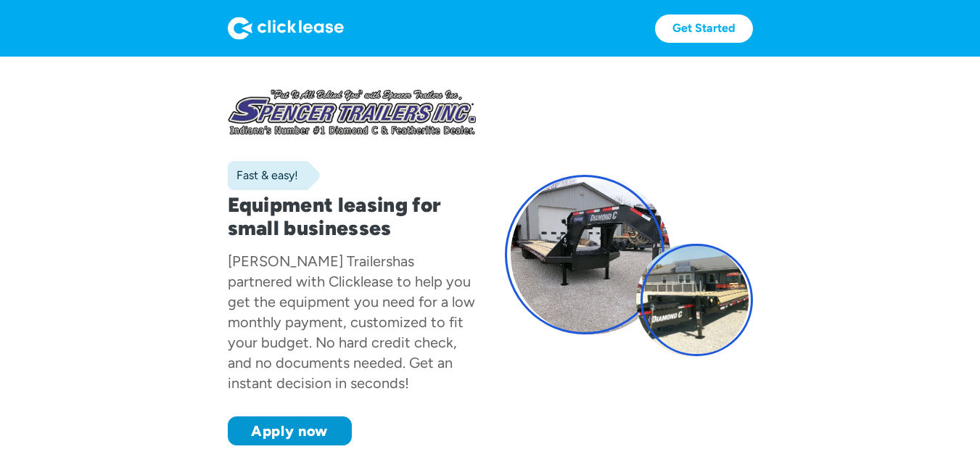 This screenshot has height=465, width=980. I want to click on a: Get Started, so click(703, 28).